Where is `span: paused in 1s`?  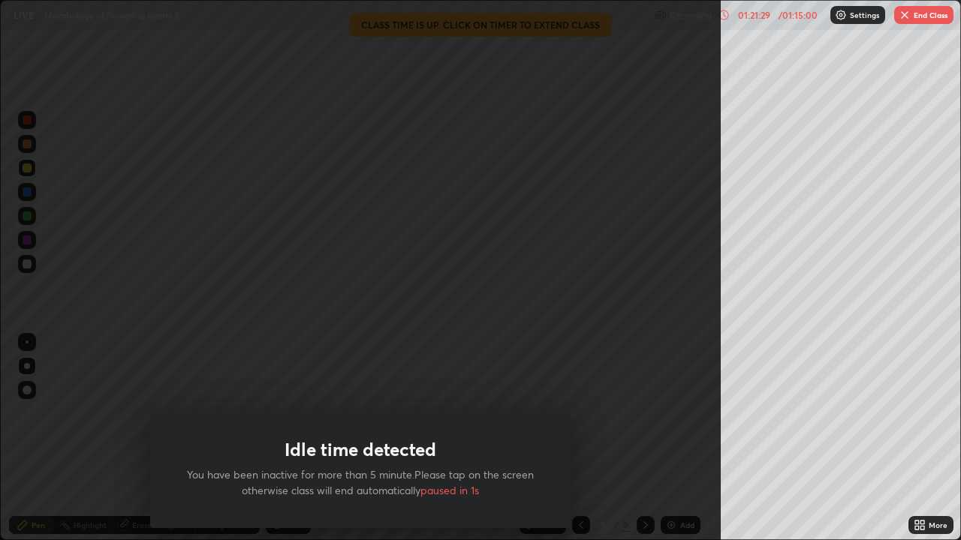 span: paused in 1s is located at coordinates (450, 490).